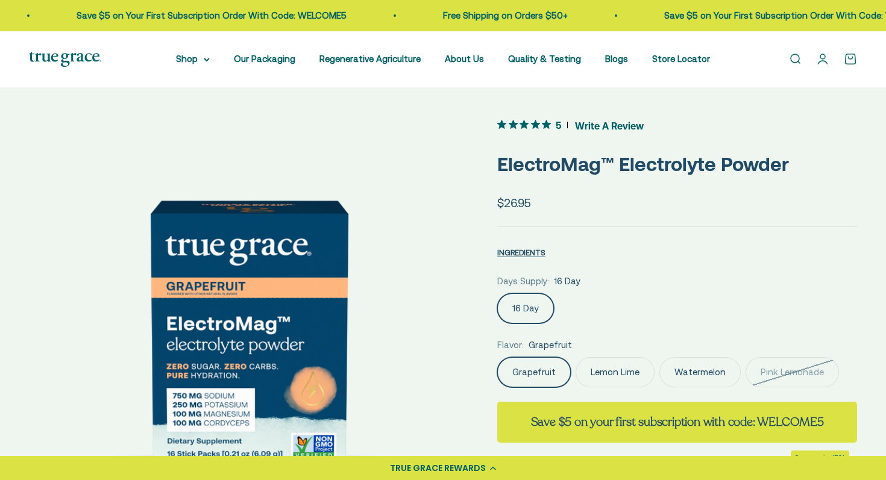 Image resolution: width=886 pixels, height=480 pixels. What do you see at coordinates (681, 58) in the screenshot?
I see `a: Store Locator` at bounding box center [681, 58].